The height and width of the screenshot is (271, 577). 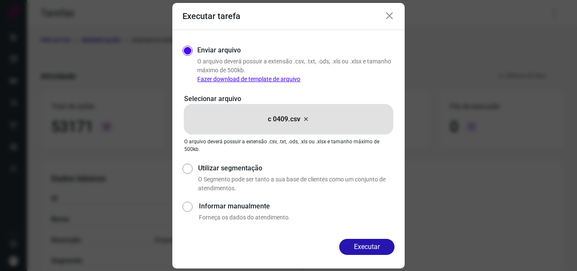 What do you see at coordinates (284, 119) in the screenshot?
I see `p: c 0409.csv` at bounding box center [284, 119].